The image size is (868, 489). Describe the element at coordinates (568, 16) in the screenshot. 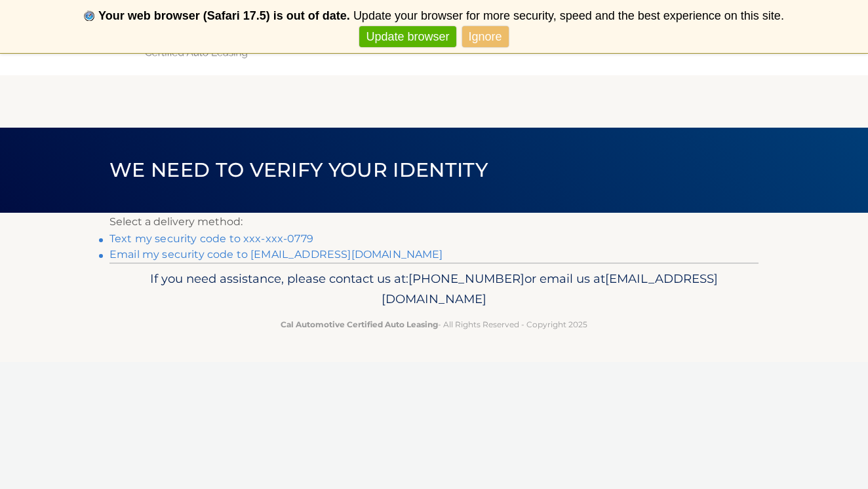

I see `span: Update your browser for more security, speed and the best experience on this site.` at that location.